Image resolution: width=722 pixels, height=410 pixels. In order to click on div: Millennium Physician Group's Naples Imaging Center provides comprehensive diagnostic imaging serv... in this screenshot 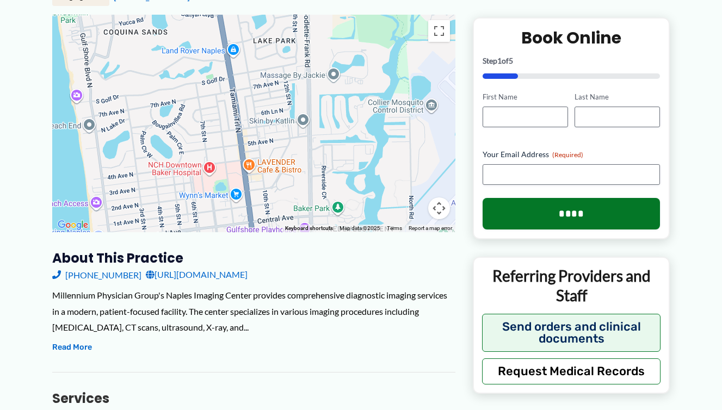, I will do `click(254, 311)`.